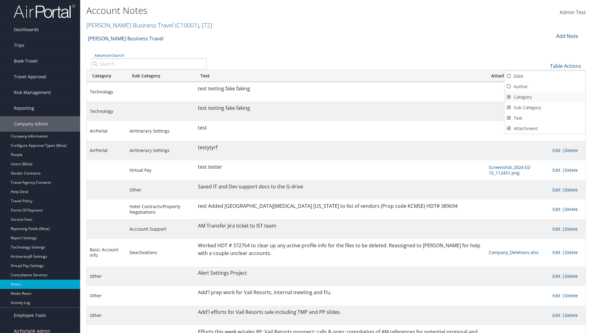 Image resolution: width=592 pixels, height=333 pixels. Describe the element at coordinates (545, 108) in the screenshot. I see `a: Sub Category` at that location.